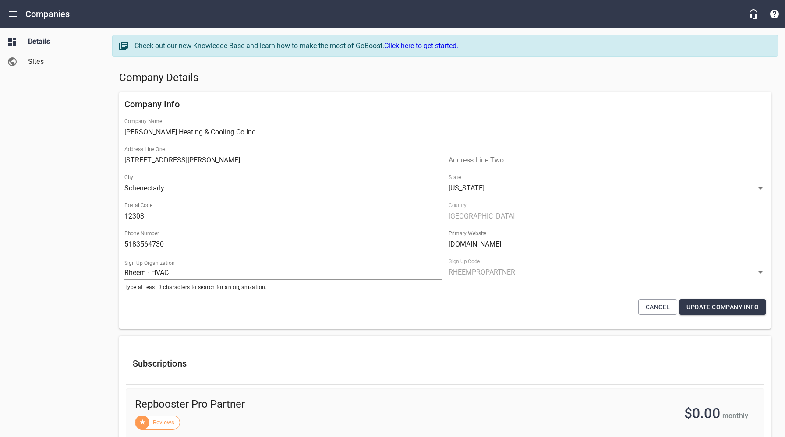 Image resolution: width=785 pixels, height=437 pixels. What do you see at coordinates (702, 413) in the screenshot?
I see `span: $0.00` at bounding box center [702, 413].